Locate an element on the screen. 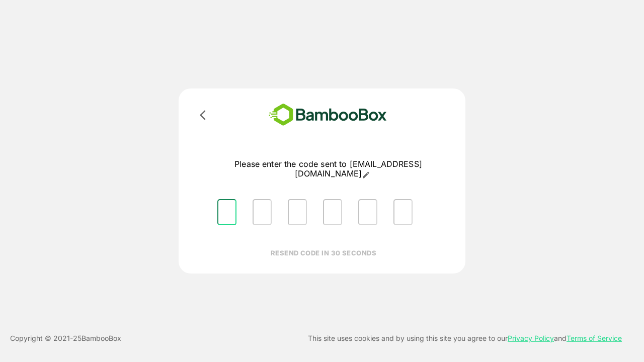  input: Please enter OTP character 2 is located at coordinates (262, 212).